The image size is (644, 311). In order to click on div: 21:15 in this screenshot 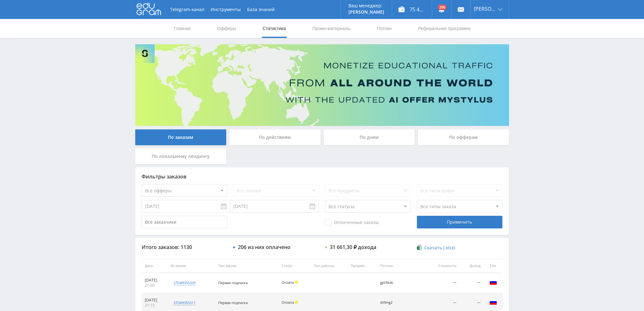, I will do `click(154, 305)`.